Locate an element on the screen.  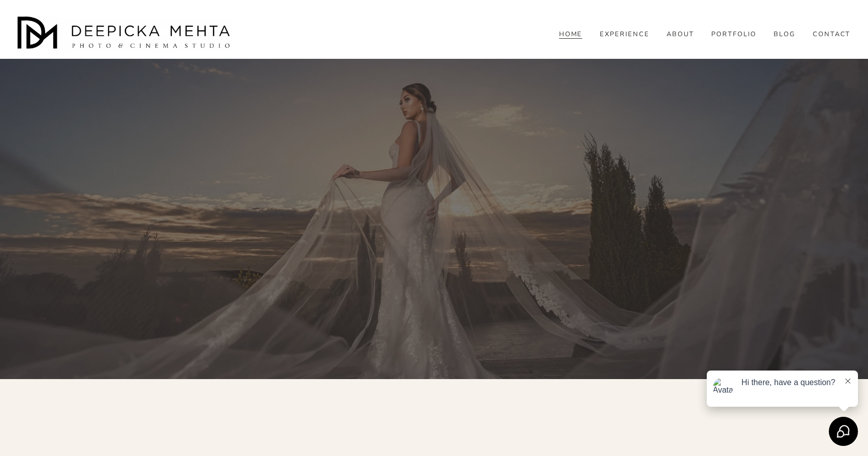
a: folder dropdown is located at coordinates (784, 34).